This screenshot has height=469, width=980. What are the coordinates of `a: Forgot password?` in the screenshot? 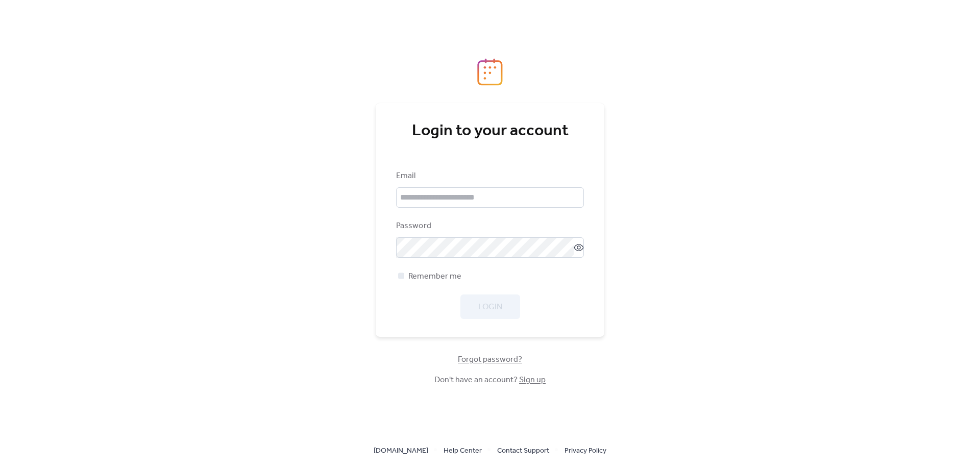 It's located at (490, 360).